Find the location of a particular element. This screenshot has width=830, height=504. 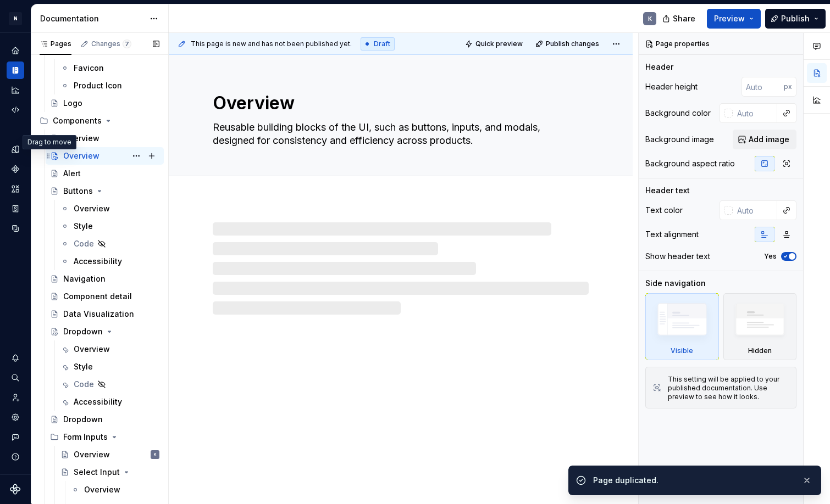

div: Settings is located at coordinates (16, 417).